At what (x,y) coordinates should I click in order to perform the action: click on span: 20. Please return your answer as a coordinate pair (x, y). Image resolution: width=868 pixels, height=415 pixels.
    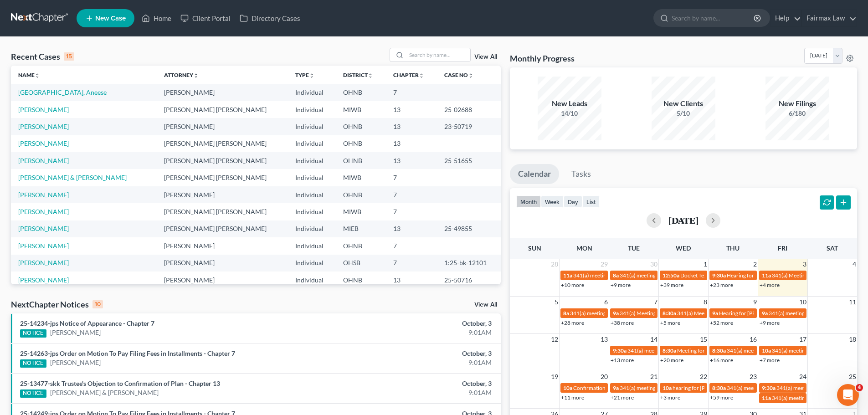
    Looking at the image, I should click on (604, 377).